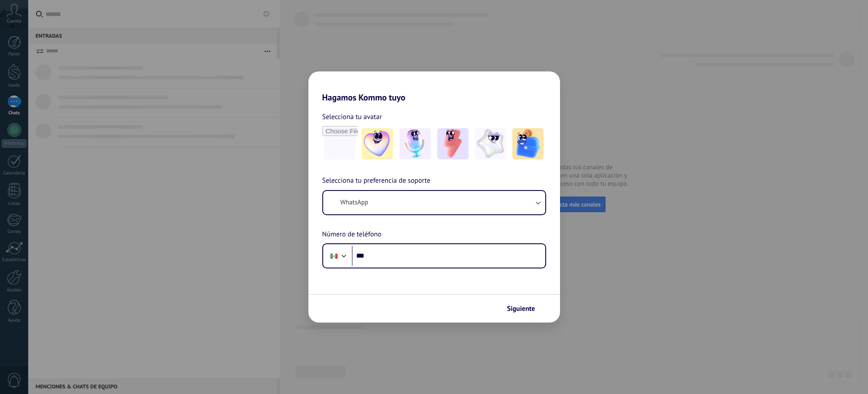 This screenshot has width=868, height=394. I want to click on img: -1.jpeg, so click(377, 144).